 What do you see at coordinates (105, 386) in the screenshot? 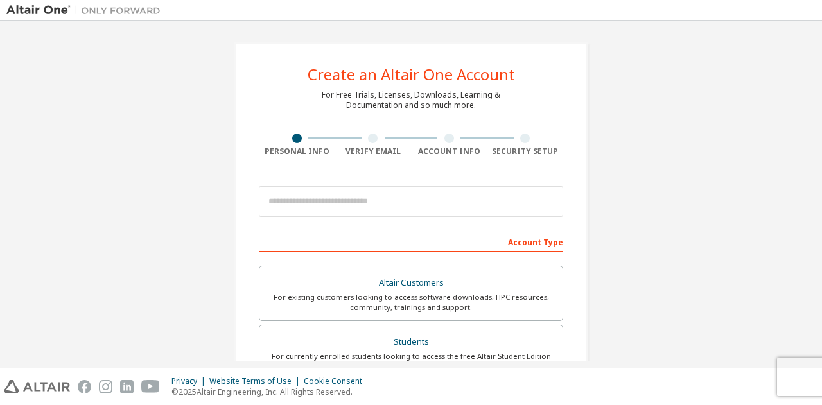
I see `img: instagram.svg` at bounding box center [105, 386].